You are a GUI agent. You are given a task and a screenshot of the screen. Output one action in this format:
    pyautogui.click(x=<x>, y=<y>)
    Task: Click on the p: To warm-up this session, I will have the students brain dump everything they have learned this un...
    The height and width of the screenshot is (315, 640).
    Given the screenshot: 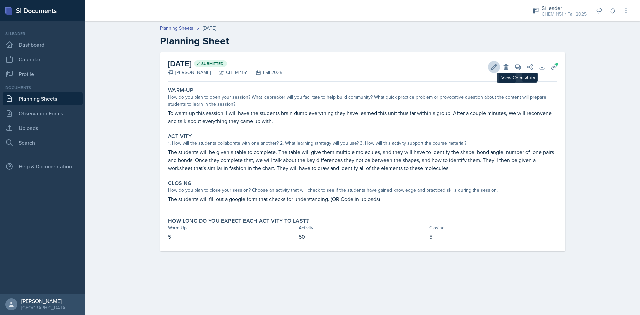 What is the action you would take?
    pyautogui.click(x=363, y=117)
    